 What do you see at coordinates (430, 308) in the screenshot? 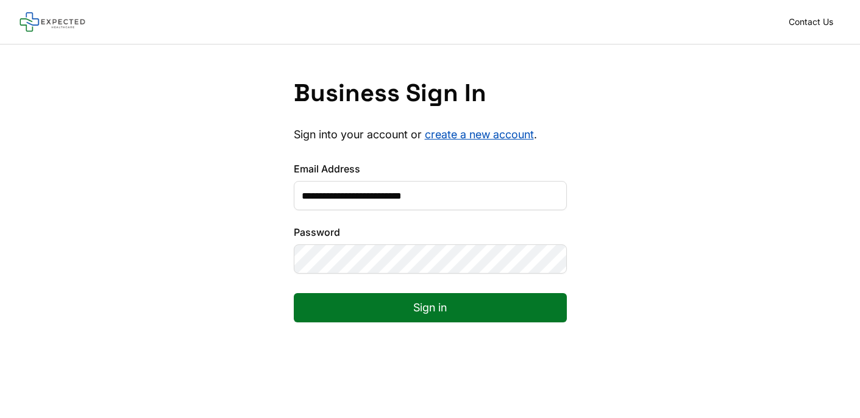
I see `button: Sign in` at bounding box center [430, 308].